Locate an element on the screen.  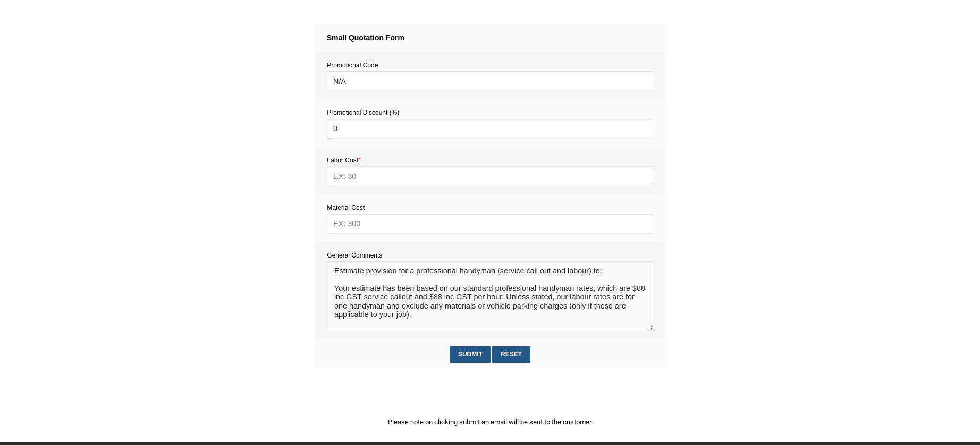
strong: Small Quotation Form is located at coordinates (366, 38).